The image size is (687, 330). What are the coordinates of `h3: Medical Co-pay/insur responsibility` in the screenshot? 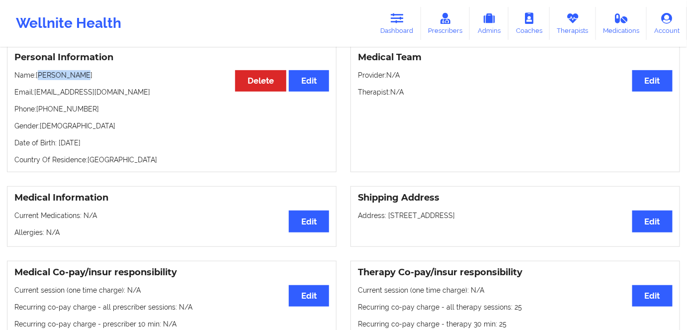 It's located at (172, 272).